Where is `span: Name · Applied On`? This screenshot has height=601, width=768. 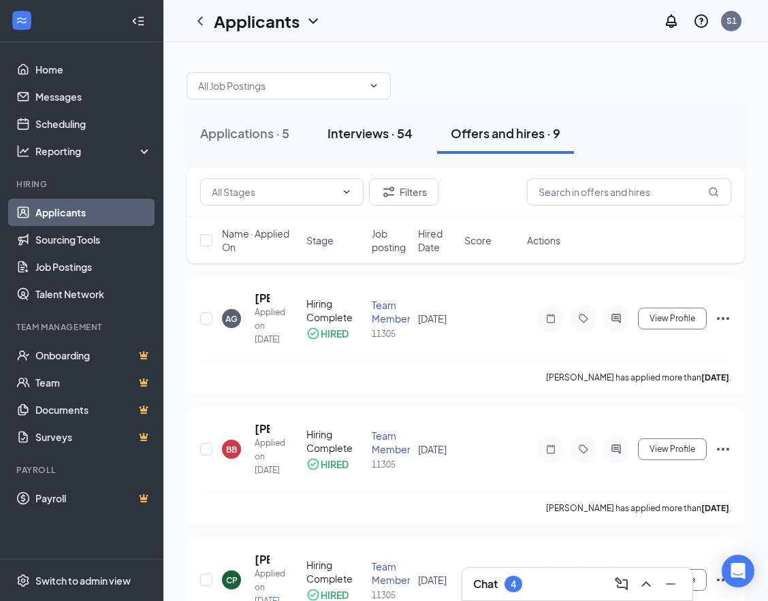
span: Name · Applied On is located at coordinates (260, 240).